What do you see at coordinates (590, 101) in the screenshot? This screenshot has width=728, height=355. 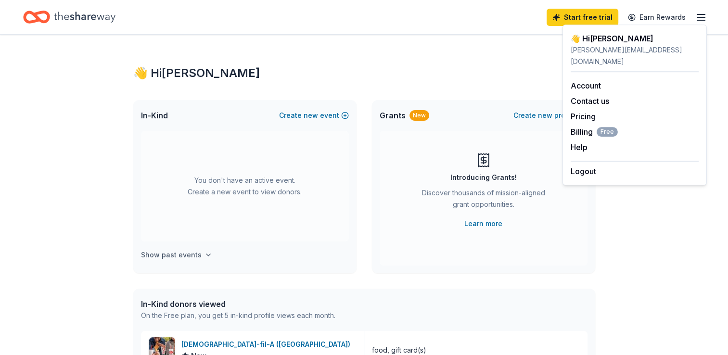 I see `button: Contact us` at bounding box center [590, 101].